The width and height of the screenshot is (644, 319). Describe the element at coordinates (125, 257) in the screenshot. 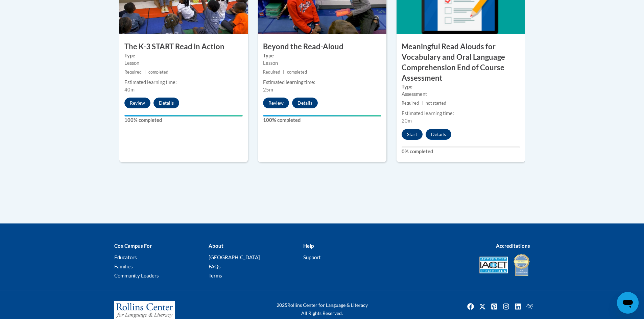

I see `a: Educators` at that location.